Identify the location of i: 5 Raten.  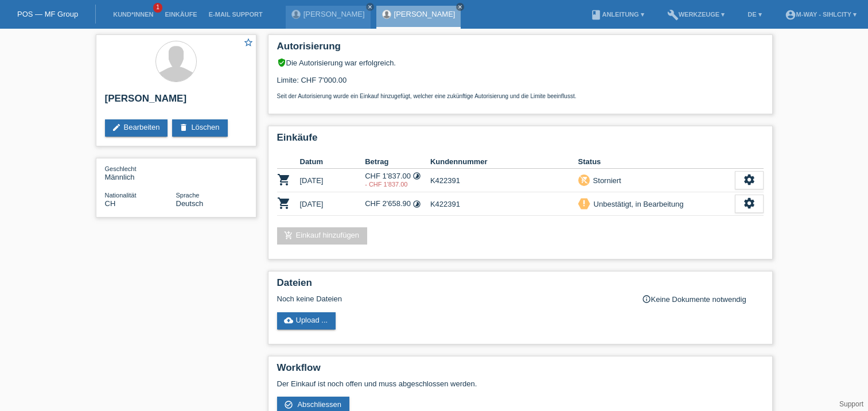
(416, 176).